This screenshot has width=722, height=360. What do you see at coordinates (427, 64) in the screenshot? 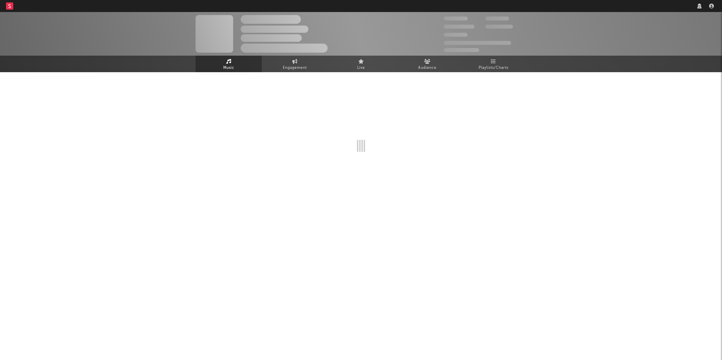
I see `a: Audience` at bounding box center [427, 64].